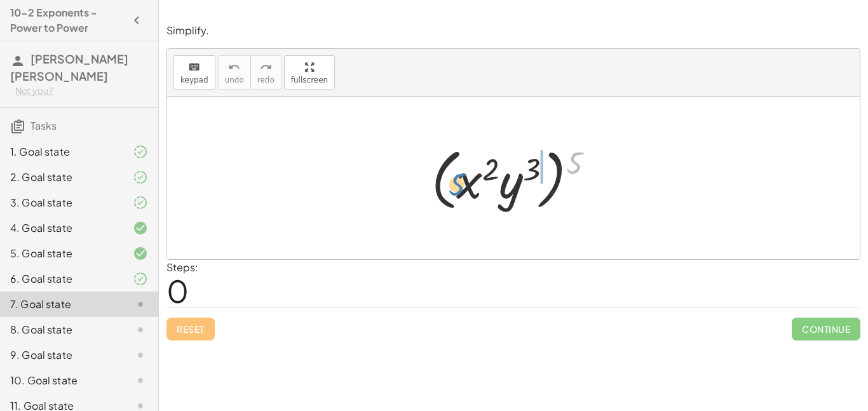 The width and height of the screenshot is (868, 411). What do you see at coordinates (61, 355) in the screenshot?
I see `div: 9. Goal state` at bounding box center [61, 355].